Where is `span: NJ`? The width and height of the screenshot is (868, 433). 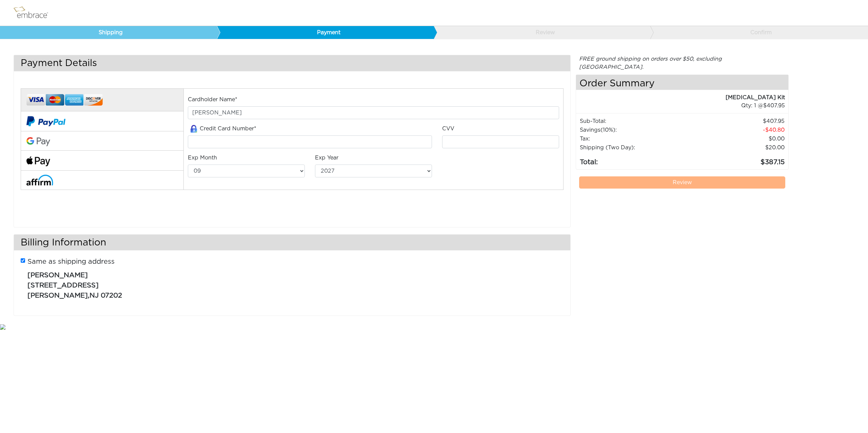
span: NJ is located at coordinates (94, 296).